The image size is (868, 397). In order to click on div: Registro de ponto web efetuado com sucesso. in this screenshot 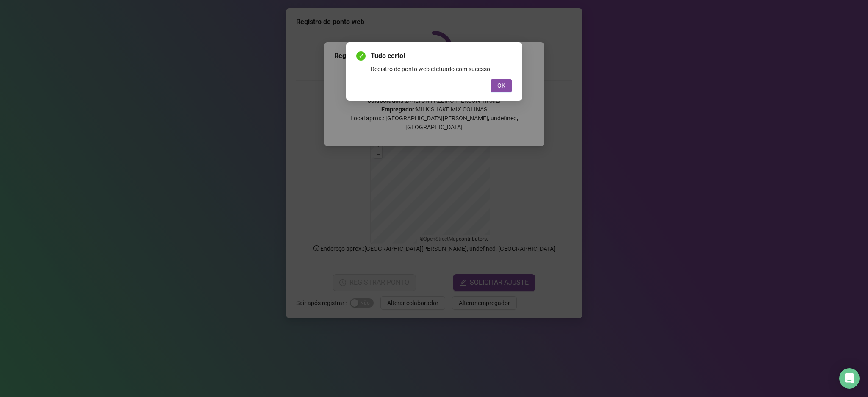, I will do `click(441, 69)`.